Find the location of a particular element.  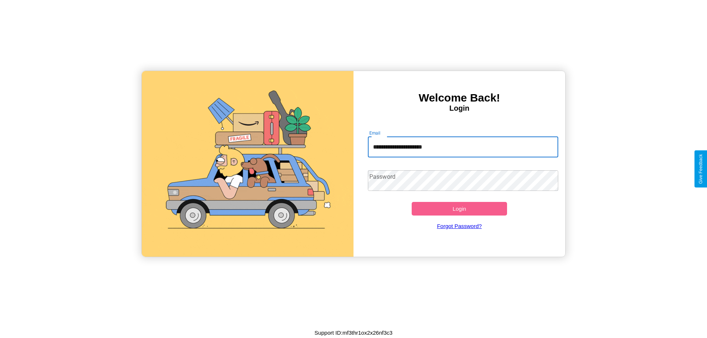

button: Login is located at coordinates (459, 209).